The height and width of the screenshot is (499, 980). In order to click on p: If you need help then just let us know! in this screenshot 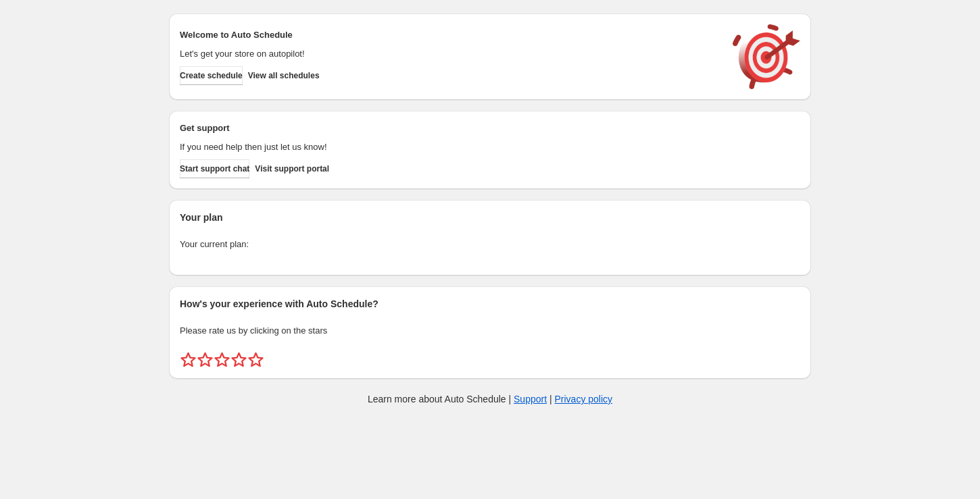, I will do `click(449, 147)`.